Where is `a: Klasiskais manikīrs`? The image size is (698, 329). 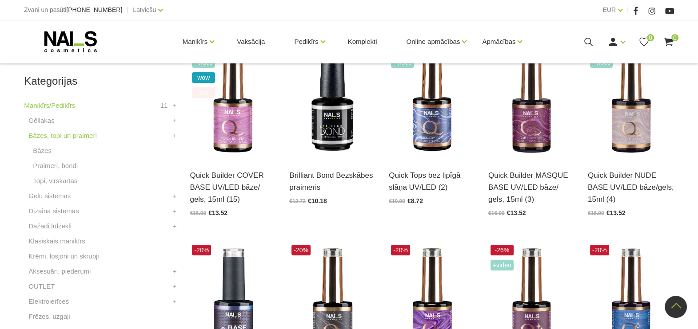
a: Klasiskais manikīrs is located at coordinates (57, 242).